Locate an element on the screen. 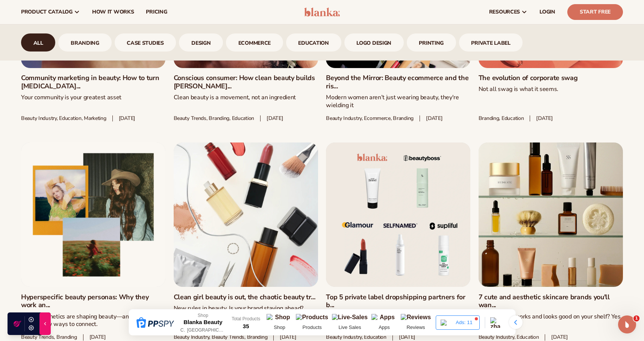  a: Top 5 private label dropshipping partners for b... is located at coordinates (398, 301).